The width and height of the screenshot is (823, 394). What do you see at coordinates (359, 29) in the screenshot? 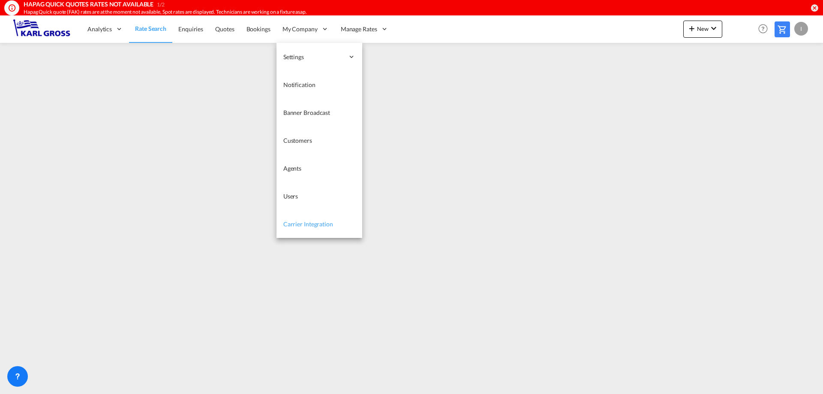
I see `span: Manage Rates` at bounding box center [359, 29].